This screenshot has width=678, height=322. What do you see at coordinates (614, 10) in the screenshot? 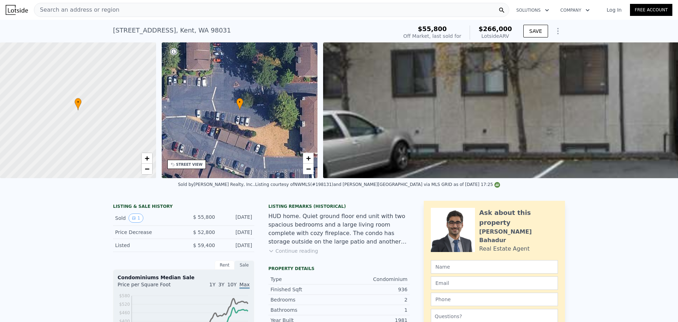
I see `a: Log In` at bounding box center [614, 10].